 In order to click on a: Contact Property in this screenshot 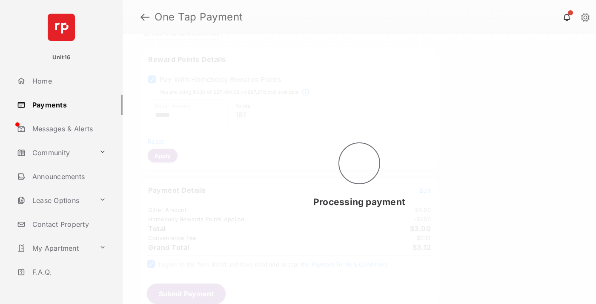, I will do `click(68, 224)`.